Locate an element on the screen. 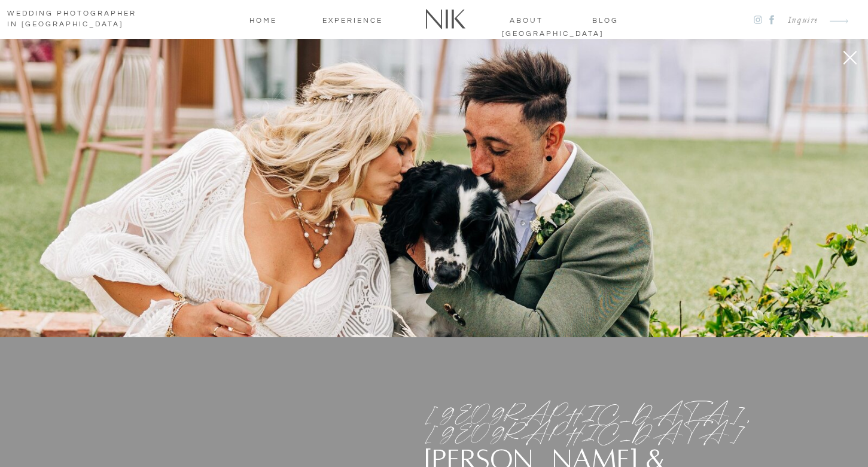 The image size is (868, 467). nav: home is located at coordinates (264, 20).